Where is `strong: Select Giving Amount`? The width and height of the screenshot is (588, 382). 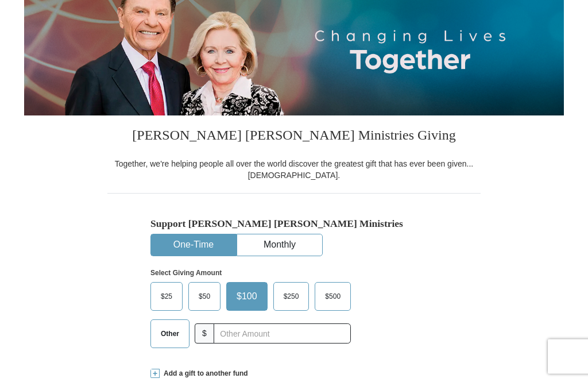
strong: Select Giving Amount is located at coordinates (186, 273).